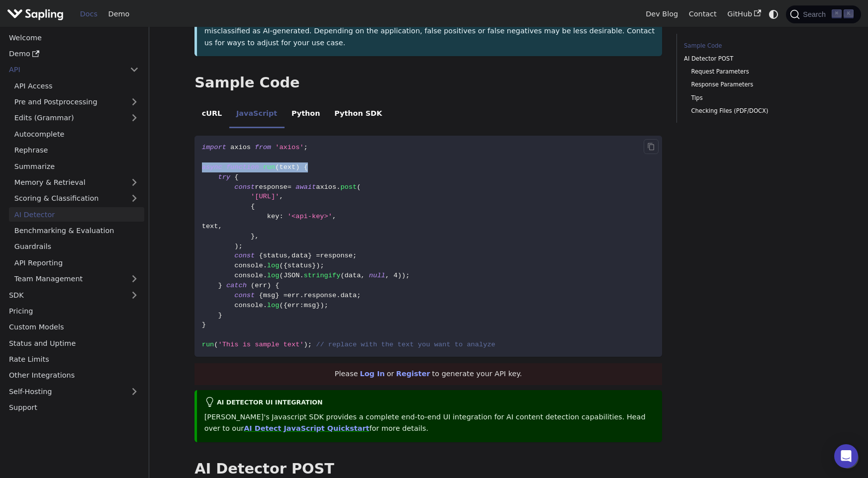 Image resolution: width=868 pixels, height=478 pixels. Describe the element at coordinates (242, 167) in the screenshot. I see `span: function` at that location.